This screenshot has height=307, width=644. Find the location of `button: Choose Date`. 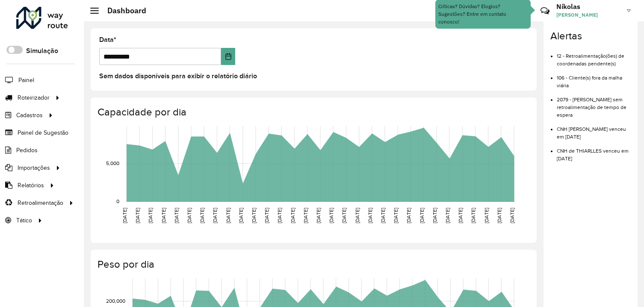

button: Choose Date is located at coordinates (228, 57).